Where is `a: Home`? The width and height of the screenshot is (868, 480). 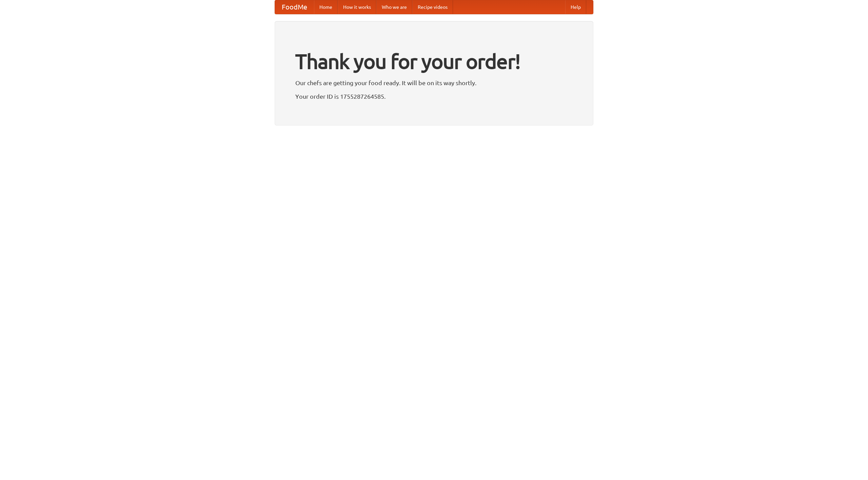
a: Home is located at coordinates (326, 7).